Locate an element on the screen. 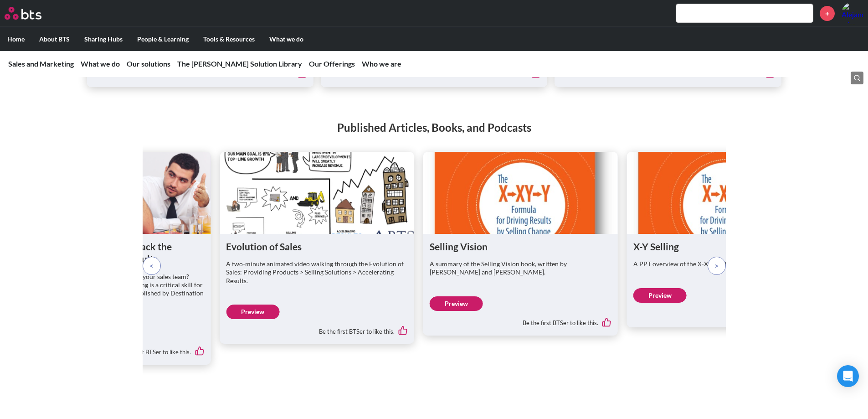  h1: X-Y Selling is located at coordinates (724, 246).